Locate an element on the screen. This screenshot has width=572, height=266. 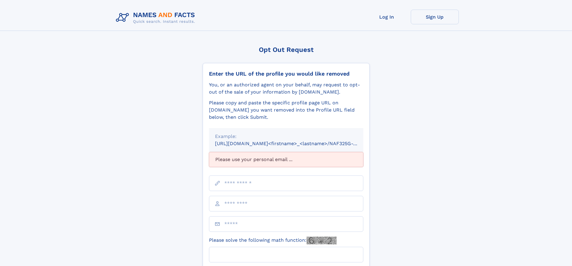
a: Log In is located at coordinates (387, 17).